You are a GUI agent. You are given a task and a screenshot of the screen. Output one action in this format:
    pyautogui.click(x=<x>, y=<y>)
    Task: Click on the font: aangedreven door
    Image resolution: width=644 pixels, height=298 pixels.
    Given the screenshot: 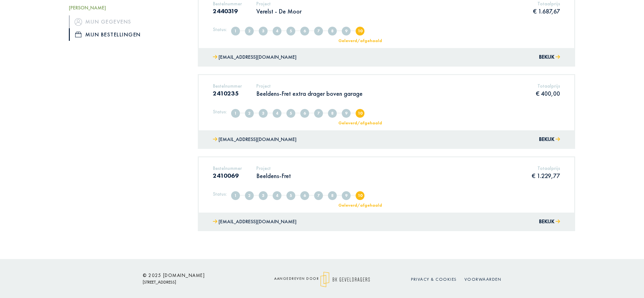 What is the action you would take?
    pyautogui.click(x=297, y=279)
    